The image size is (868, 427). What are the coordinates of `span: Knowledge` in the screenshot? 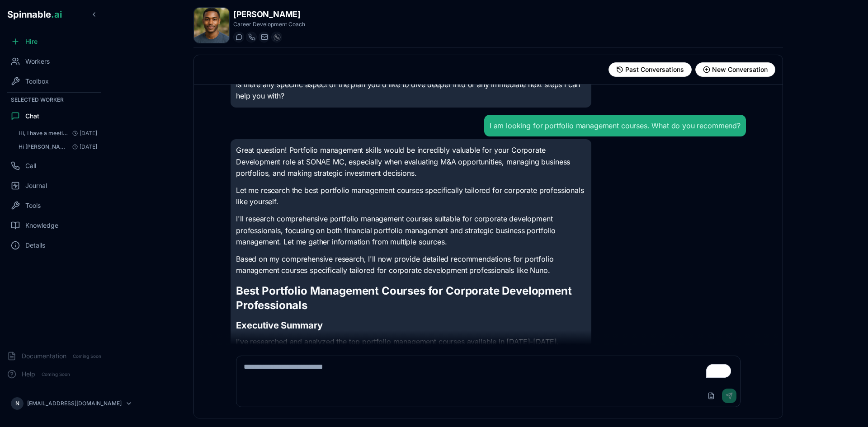 It's located at (41, 226).